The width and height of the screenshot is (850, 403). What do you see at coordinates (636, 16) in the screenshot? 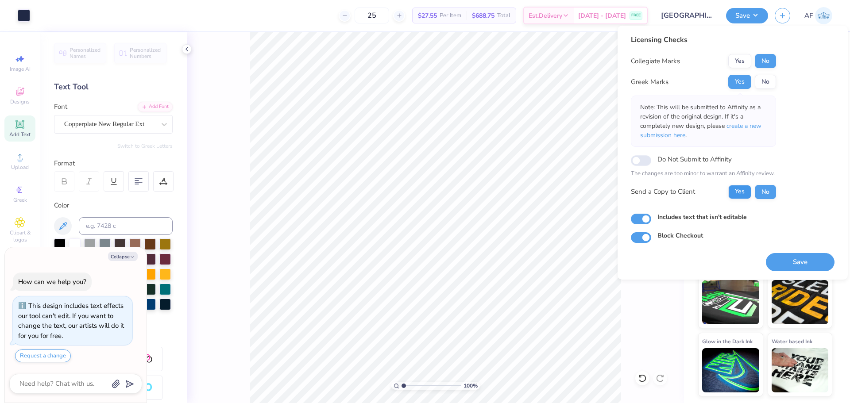
I see `span: FREE` at bounding box center [636, 16].